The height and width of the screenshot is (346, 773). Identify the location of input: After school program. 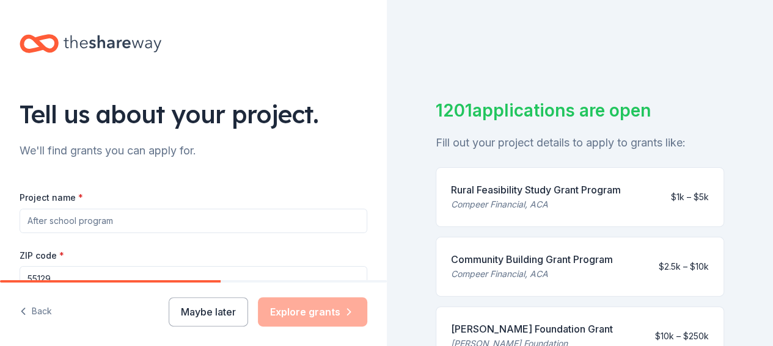
(193, 221).